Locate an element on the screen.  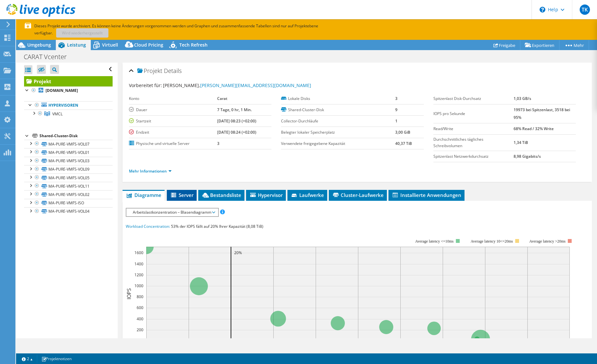
p: Dieses Projekt wurde archiviert. Es können keine Änderungen vorgenommen werden und Graphen und zu... is located at coordinates (182, 29).